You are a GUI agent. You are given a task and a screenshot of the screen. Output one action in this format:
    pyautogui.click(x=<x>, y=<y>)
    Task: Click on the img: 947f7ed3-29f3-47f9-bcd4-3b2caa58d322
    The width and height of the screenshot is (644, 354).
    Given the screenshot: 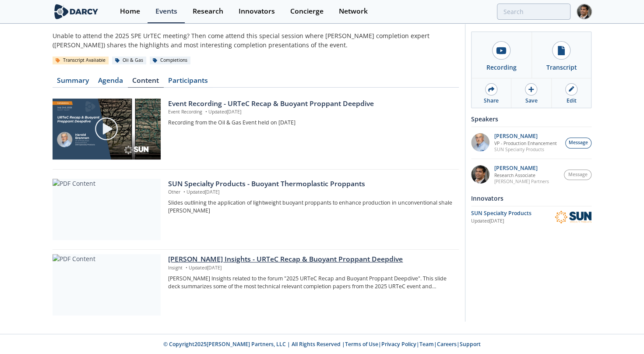 What is the action you would take?
    pyautogui.click(x=481, y=174)
    